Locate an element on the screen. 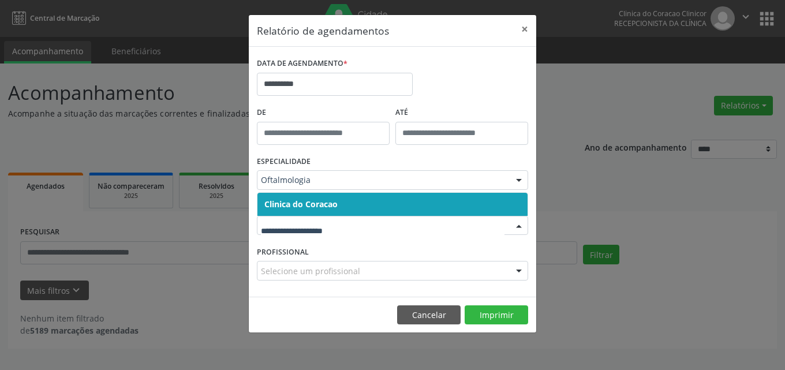 The image size is (785, 370). label: ESPECIALIDADE is located at coordinates (283, 162).